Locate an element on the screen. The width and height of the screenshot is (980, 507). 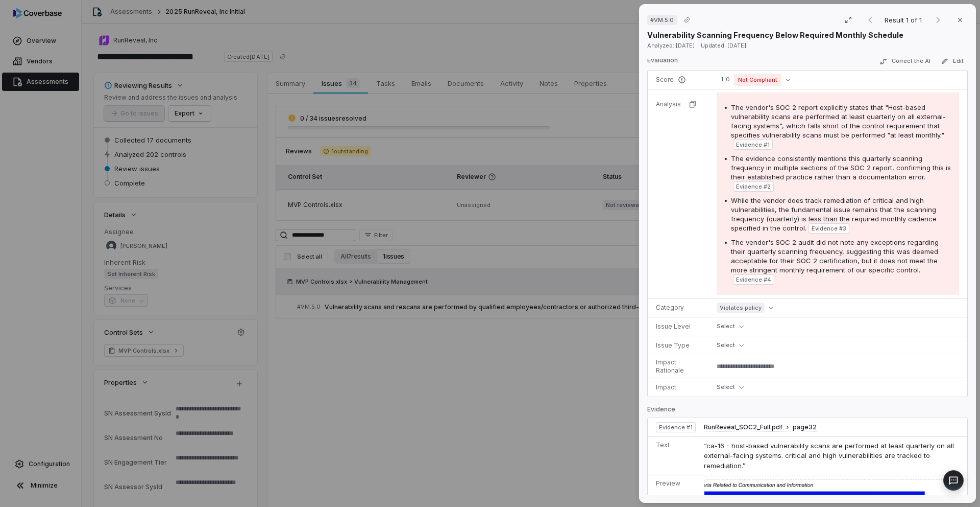
p: Evaluation is located at coordinates (662, 62).